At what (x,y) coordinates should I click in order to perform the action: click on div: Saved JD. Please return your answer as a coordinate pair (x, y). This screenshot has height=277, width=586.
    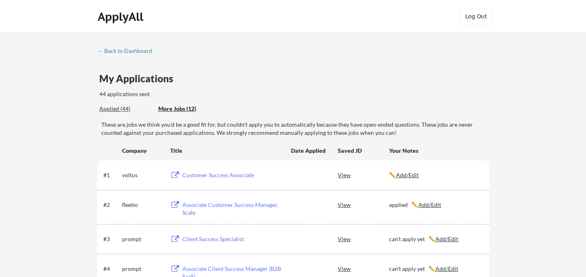
    Looking at the image, I should click on (364, 150).